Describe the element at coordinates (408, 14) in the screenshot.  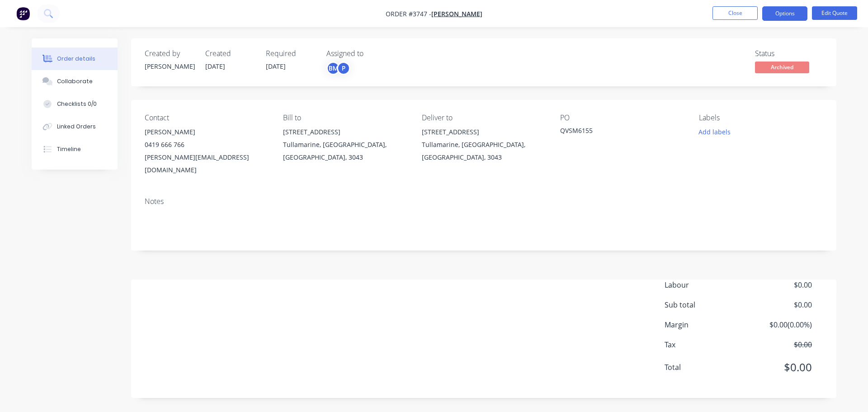
I see `span: Order #3747 -` at that location.